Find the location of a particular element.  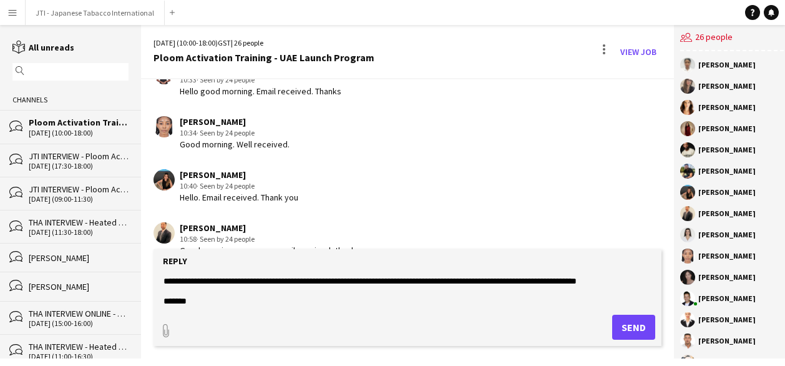

div: 10:40 is located at coordinates (239, 186).